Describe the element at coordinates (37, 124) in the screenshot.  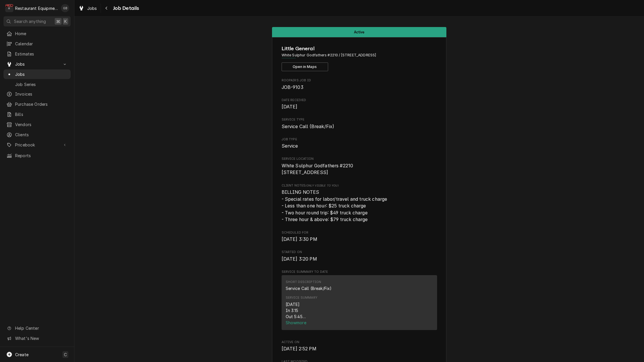
I see `a: Vendors` at that location.